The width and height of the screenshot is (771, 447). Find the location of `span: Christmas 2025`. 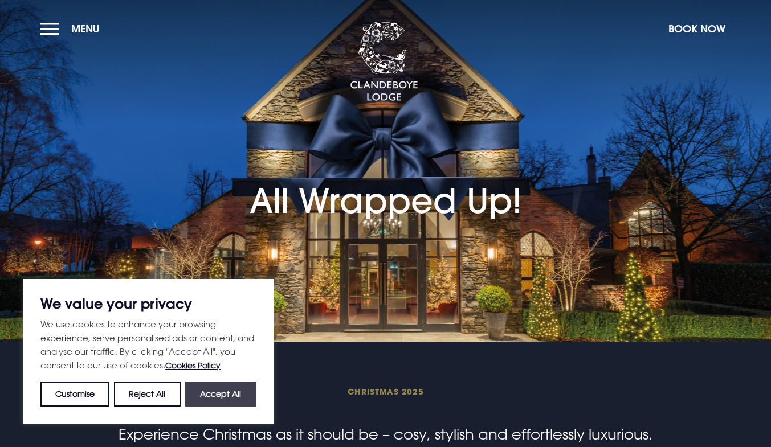

span: Christmas 2025 is located at coordinates (385, 392).